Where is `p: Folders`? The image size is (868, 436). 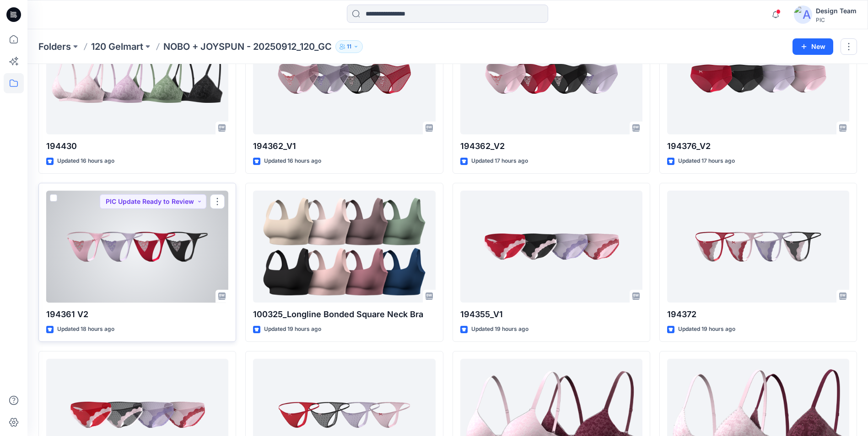 p: Folders is located at coordinates (55, 46).